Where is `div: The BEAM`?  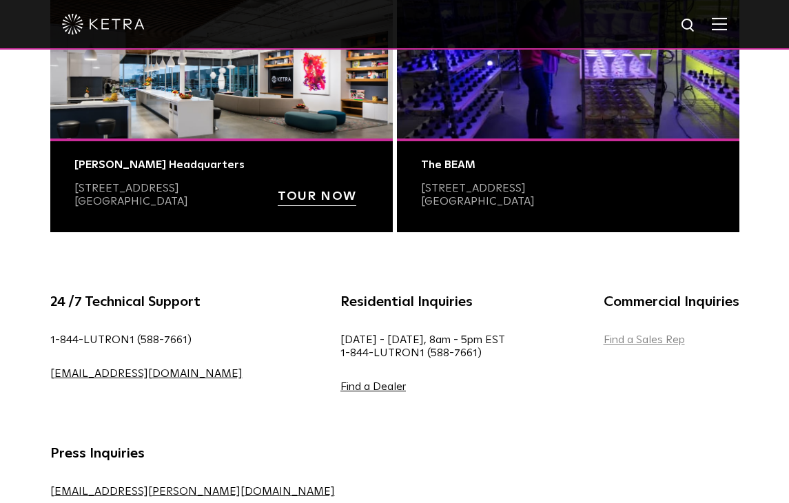 div: The BEAM is located at coordinates (568, 165).